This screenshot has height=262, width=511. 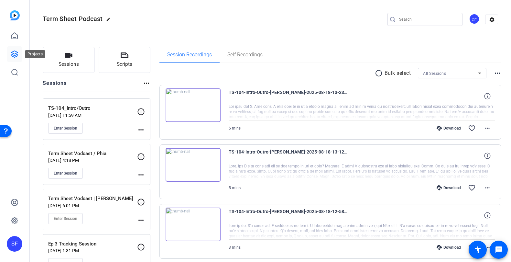 I want to click on div: SF, so click(x=15, y=243).